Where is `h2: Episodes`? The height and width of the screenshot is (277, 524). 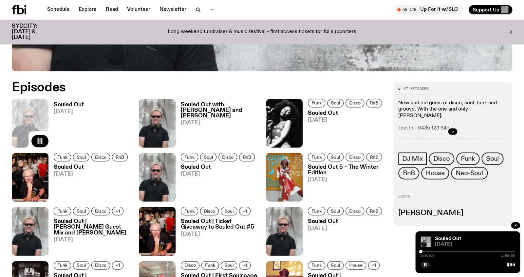
h2: Episodes is located at coordinates (177, 88).